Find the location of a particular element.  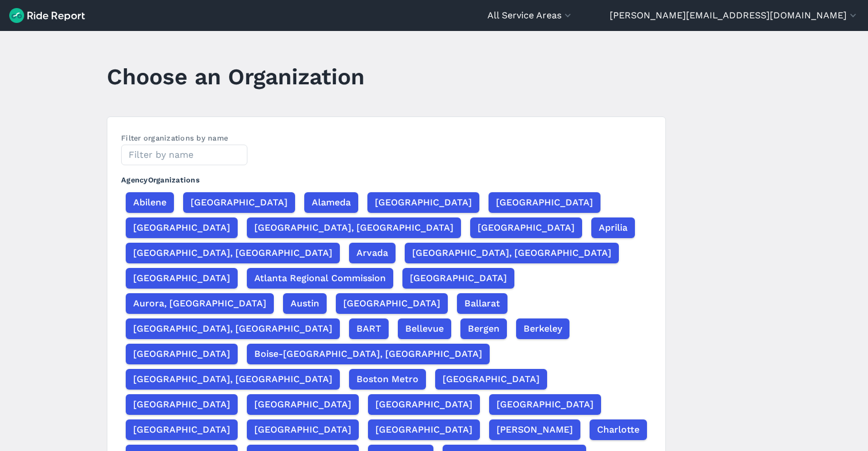

span: Boston Metro is located at coordinates (388, 379).